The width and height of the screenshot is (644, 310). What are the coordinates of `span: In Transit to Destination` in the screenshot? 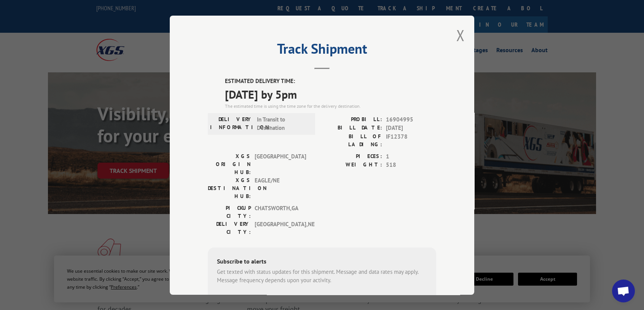 It's located at (282, 124).